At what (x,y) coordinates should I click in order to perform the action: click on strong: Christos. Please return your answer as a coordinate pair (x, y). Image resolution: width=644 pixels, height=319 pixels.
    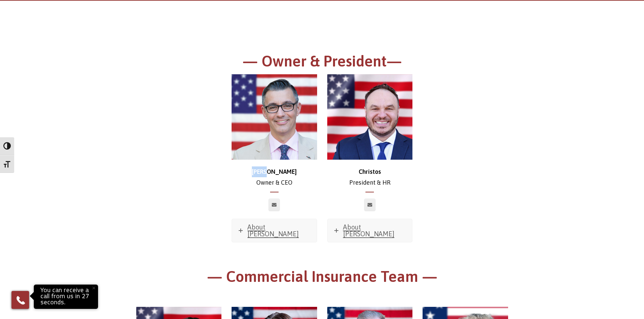
    Looking at the image, I should click on (370, 171).